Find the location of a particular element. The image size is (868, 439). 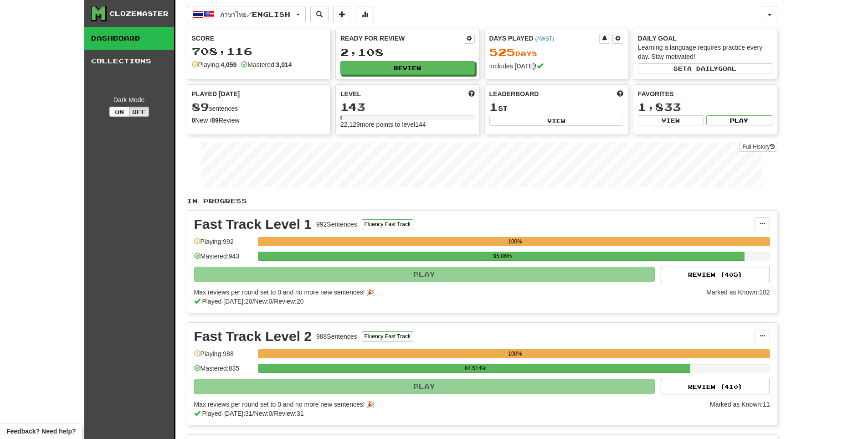

strong: 3,014 is located at coordinates (284, 64).